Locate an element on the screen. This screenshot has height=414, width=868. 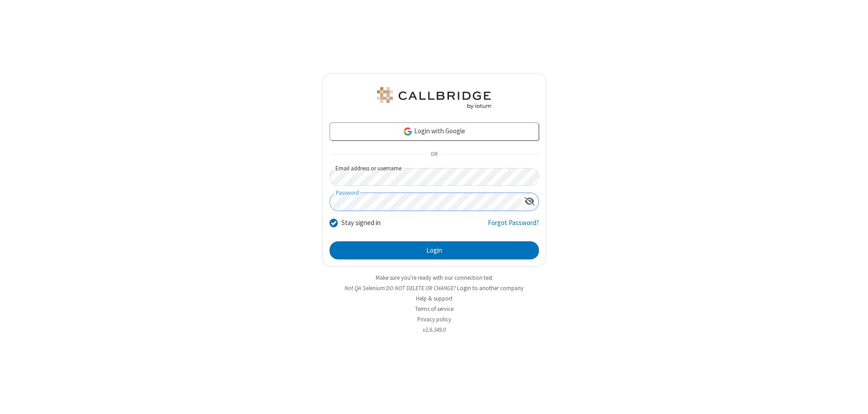
span: OR is located at coordinates (434, 154).